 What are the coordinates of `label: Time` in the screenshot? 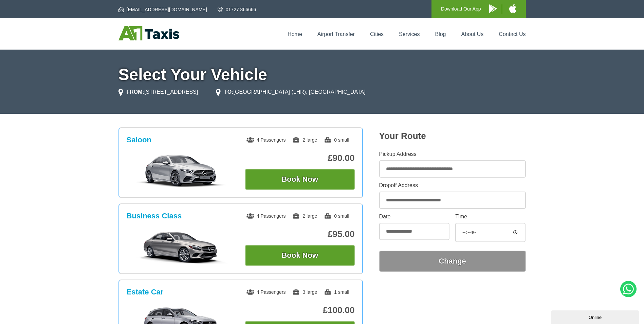 It's located at (490, 216).